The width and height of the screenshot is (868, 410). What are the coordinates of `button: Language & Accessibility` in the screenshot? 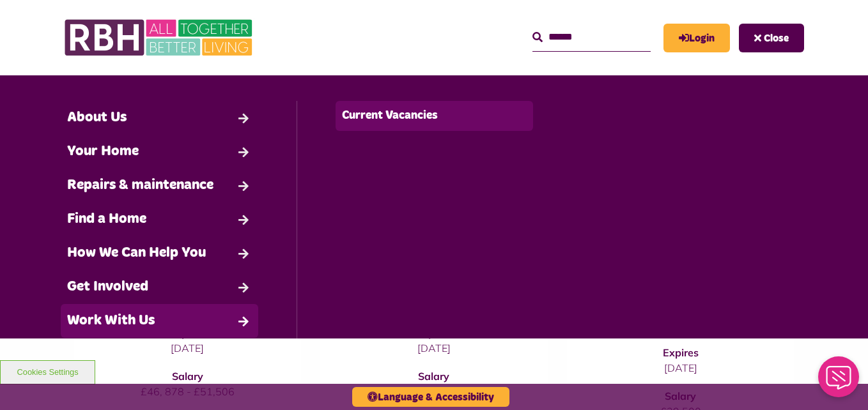 It's located at (431, 397).